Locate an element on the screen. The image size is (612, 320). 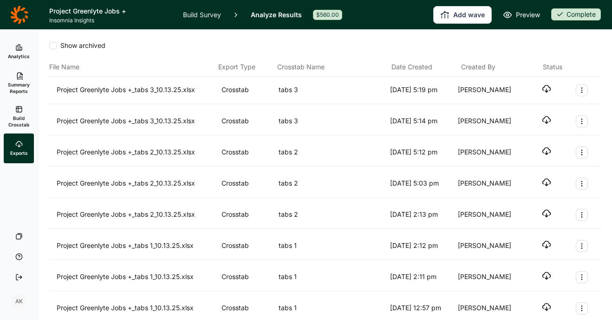
a: Preview is located at coordinates (522, 15).